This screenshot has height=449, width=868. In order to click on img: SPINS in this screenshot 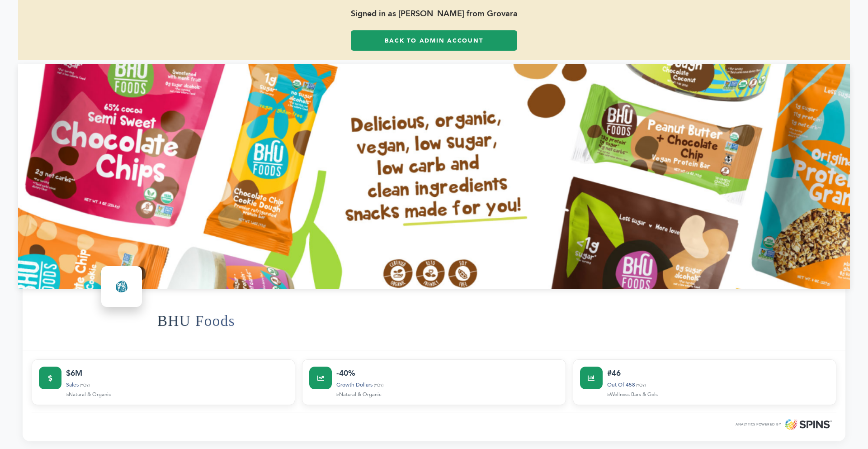, I will do `click(808, 425)`.